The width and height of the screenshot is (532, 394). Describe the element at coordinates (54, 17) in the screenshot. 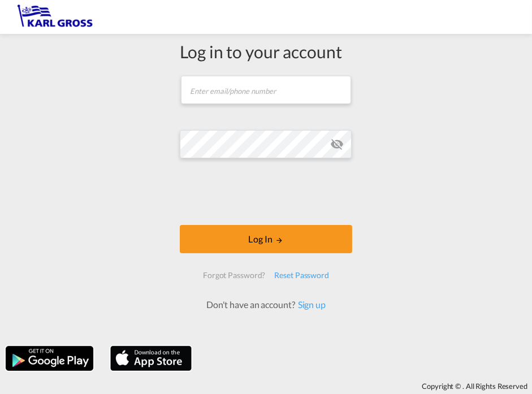

I see `img: 3269c73066d711f095e541db4db89301.png` at that location.